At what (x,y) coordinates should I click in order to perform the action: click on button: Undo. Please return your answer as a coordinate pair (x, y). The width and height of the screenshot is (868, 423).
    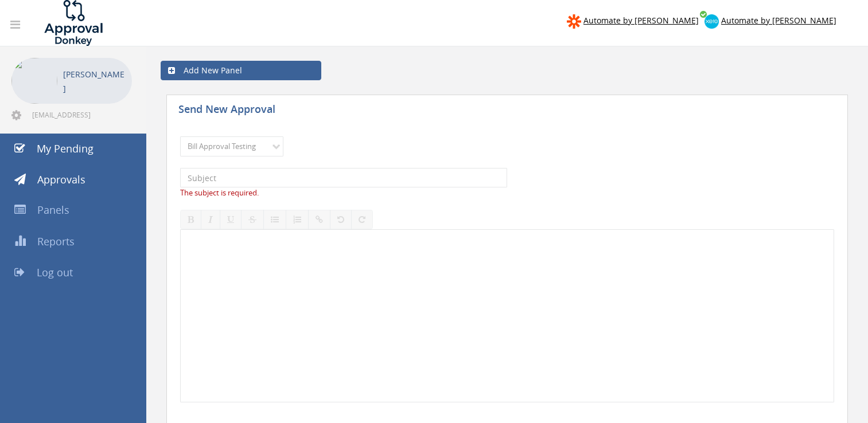
    Looking at the image, I should click on (341, 219).